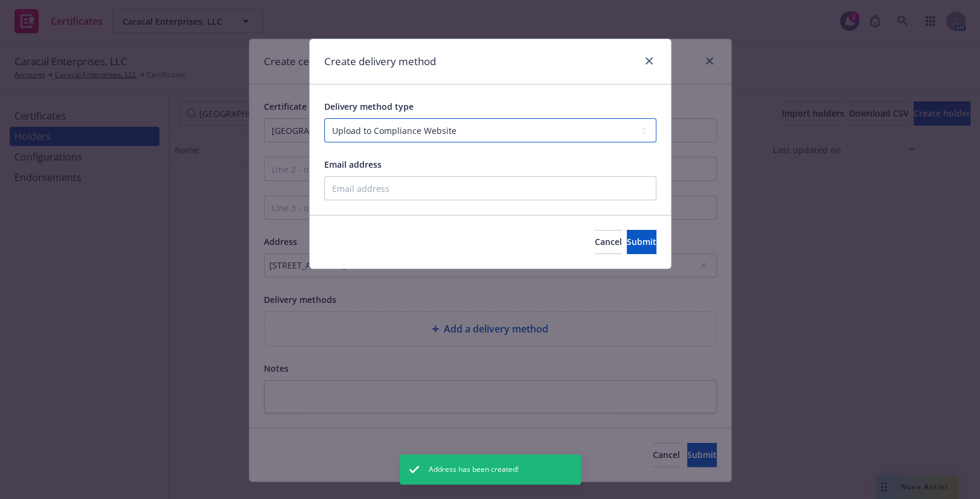  I want to click on a: close, so click(649, 61).